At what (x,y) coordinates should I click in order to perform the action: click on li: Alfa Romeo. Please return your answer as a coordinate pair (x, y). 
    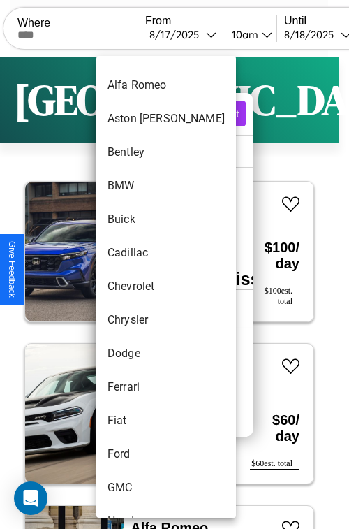
    Looking at the image, I should click on (166, 85).